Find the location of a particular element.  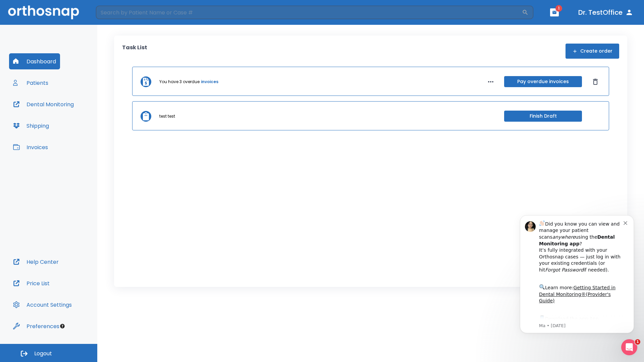

button: Invoices is located at coordinates (30, 148).